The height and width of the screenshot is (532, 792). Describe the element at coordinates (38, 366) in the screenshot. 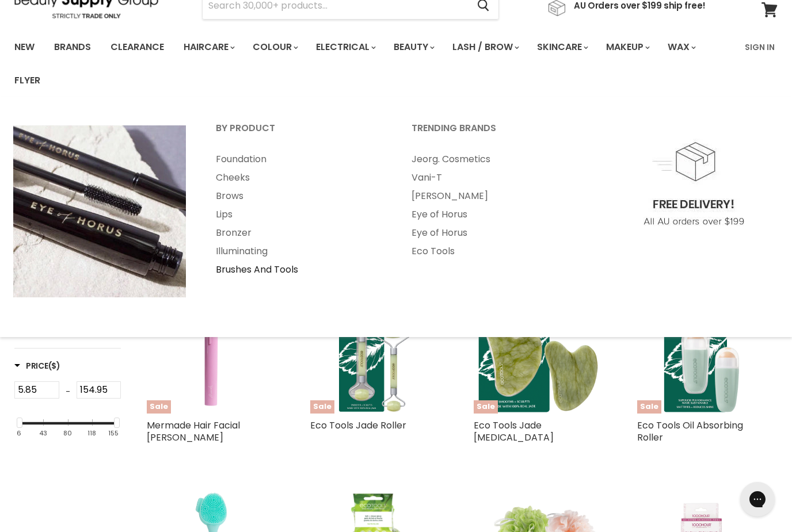

I see `h3: Price($)` at that location.